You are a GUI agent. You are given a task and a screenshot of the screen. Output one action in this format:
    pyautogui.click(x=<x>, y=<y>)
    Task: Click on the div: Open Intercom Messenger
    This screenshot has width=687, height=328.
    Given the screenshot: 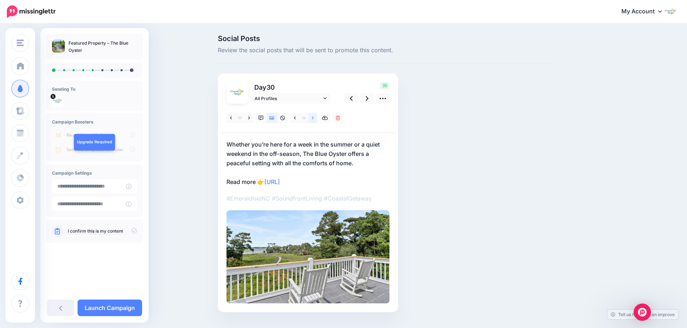 What is the action you would take?
    pyautogui.click(x=642, y=313)
    